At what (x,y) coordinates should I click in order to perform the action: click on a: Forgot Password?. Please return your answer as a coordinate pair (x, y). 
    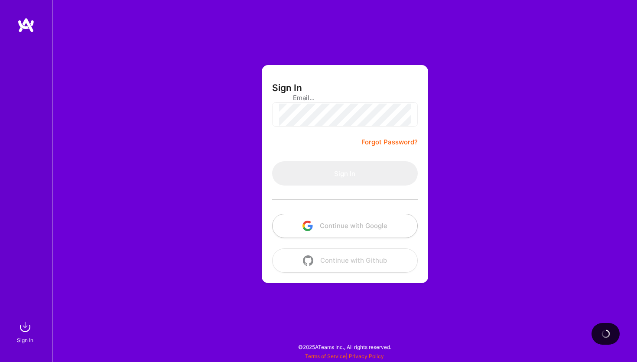
    Looking at the image, I should click on (389, 142).